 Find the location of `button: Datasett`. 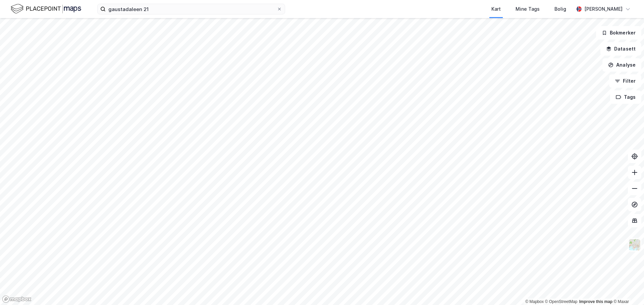

button: Datasett is located at coordinates (621, 49).